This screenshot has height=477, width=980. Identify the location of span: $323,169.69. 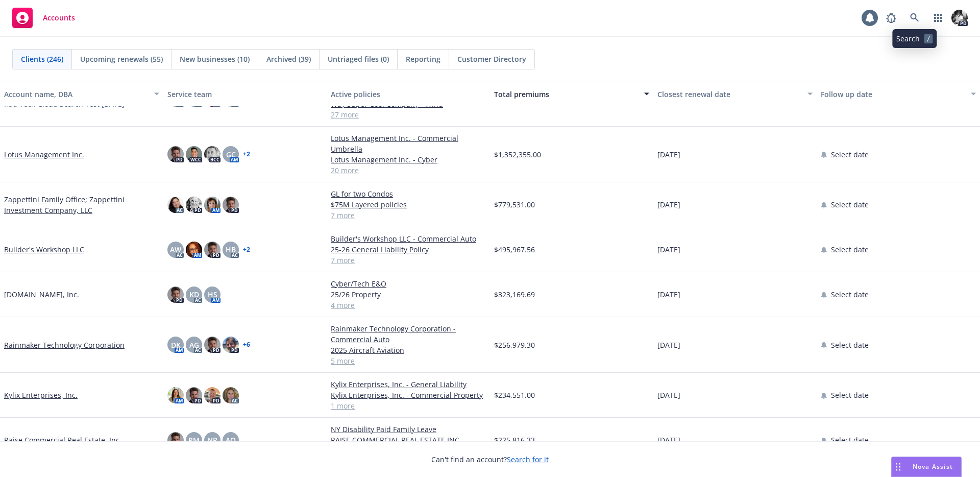
(514, 295).